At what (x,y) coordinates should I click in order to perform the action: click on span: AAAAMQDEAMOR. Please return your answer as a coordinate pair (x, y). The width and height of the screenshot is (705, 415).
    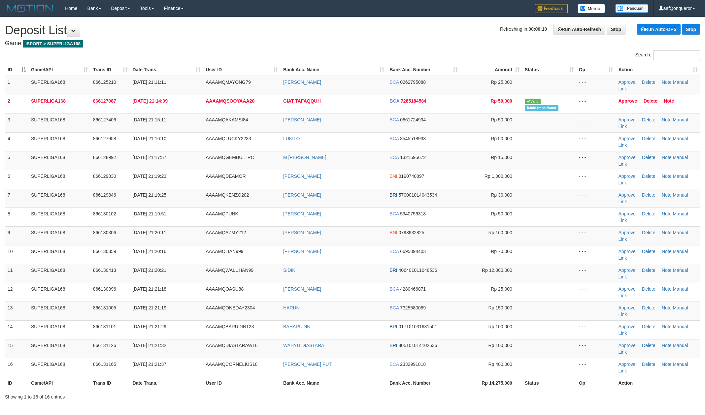
    Looking at the image, I should click on (226, 176).